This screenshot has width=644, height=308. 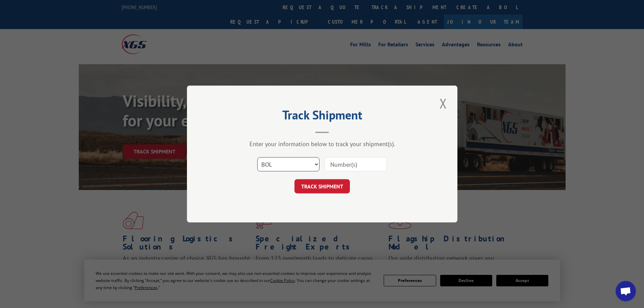 What do you see at coordinates (356, 164) in the screenshot?
I see `input: Number(s)` at bounding box center [356, 164].